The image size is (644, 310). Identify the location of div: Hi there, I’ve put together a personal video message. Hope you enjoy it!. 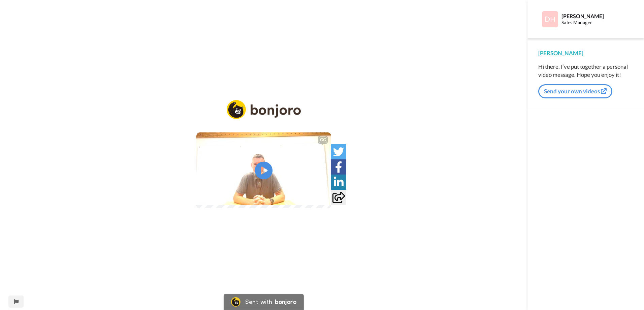
(586, 71).